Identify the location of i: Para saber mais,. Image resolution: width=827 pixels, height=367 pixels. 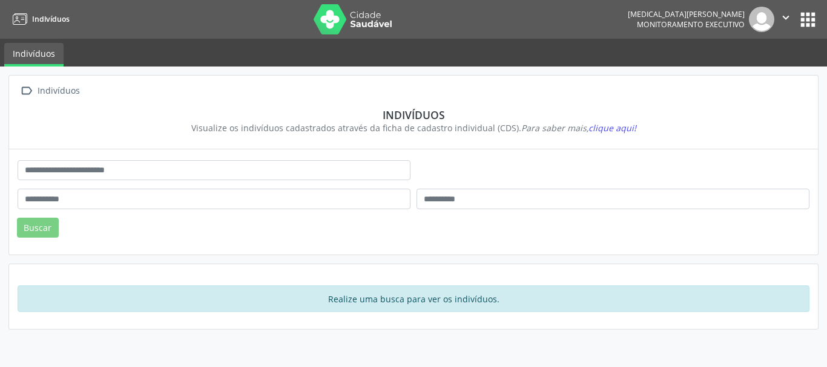
(579, 128).